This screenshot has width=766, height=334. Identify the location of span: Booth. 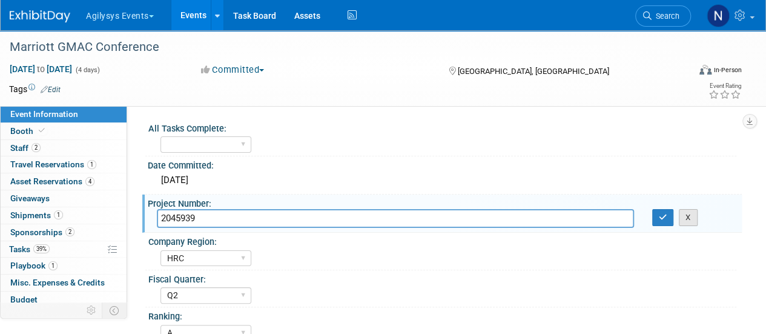
(28, 131).